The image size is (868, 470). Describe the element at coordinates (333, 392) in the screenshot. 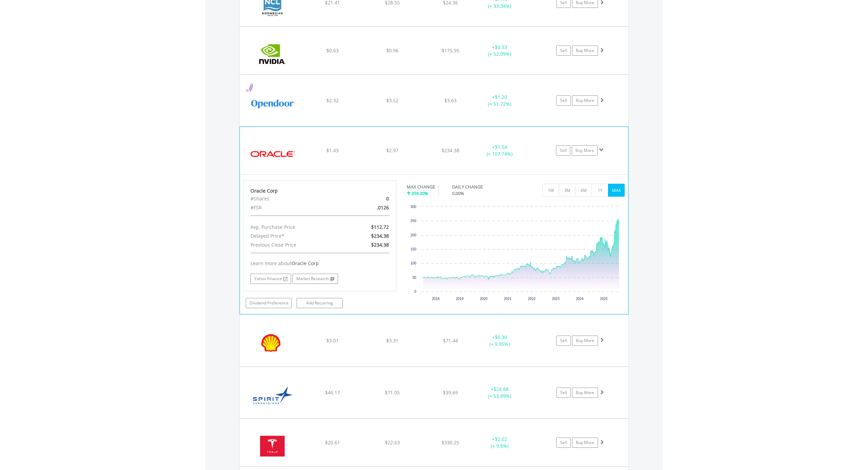

I see `span: $46.17` at that location.